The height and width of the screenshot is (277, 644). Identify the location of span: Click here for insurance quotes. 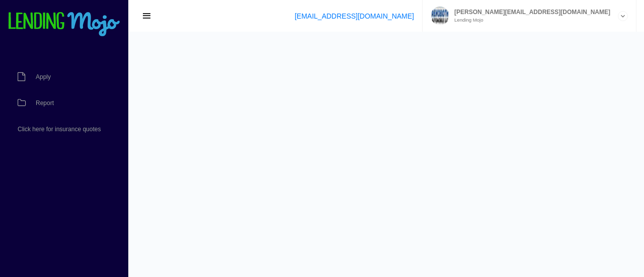
(59, 129).